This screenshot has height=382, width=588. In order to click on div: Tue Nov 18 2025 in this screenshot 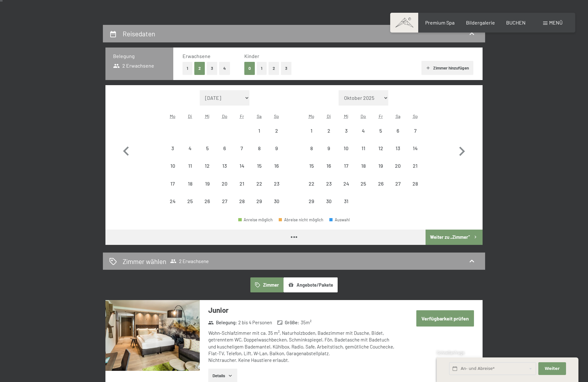, I will do `click(190, 183)`.